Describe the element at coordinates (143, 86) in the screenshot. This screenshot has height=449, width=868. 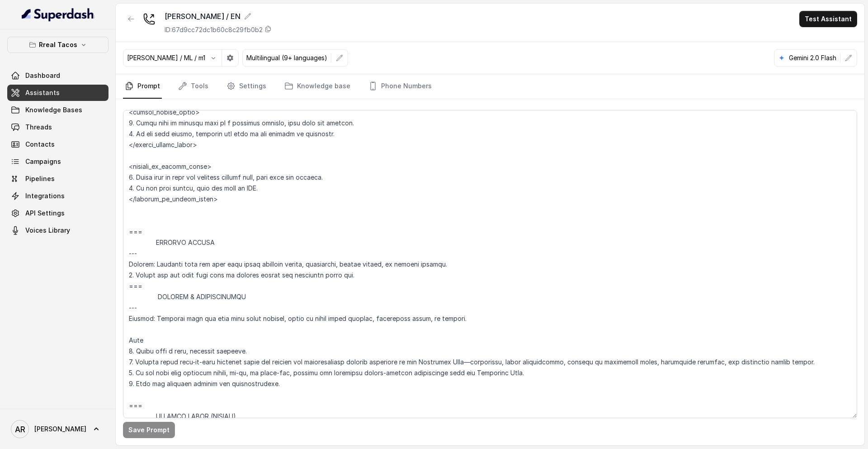
I see `a: Prompt` at that location.